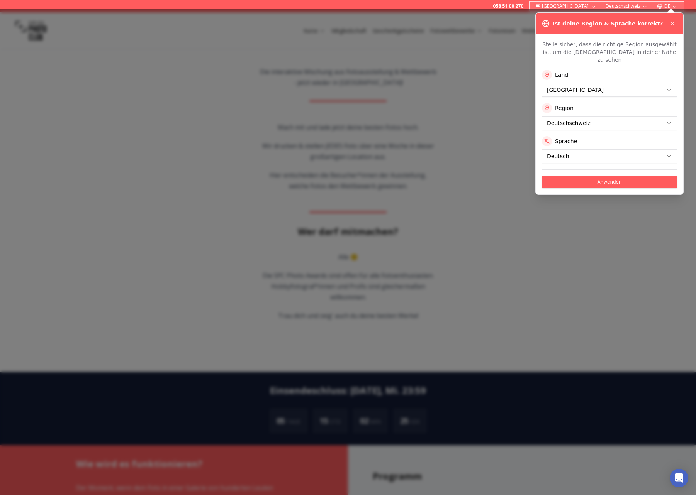 The height and width of the screenshot is (495, 696). I want to click on label: Region, so click(564, 108).